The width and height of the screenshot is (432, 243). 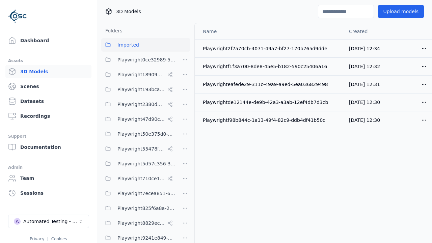 What do you see at coordinates (48, 167) in the screenshot?
I see `div: Admin` at bounding box center [48, 167].